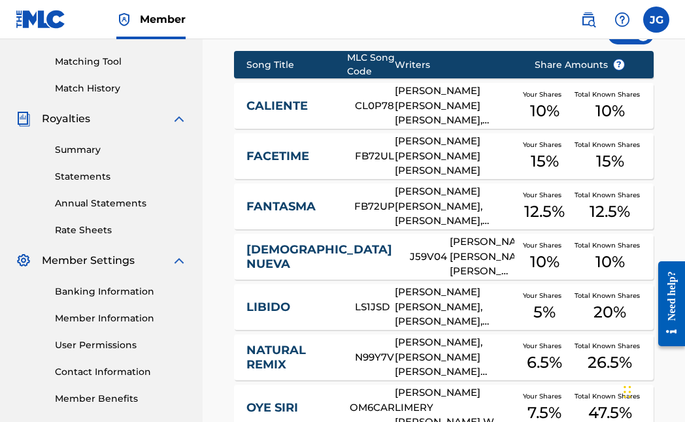 This screenshot has height=422, width=685. What do you see at coordinates (627, 392) in the screenshot?
I see `div: Arrastrar` at bounding box center [627, 392].